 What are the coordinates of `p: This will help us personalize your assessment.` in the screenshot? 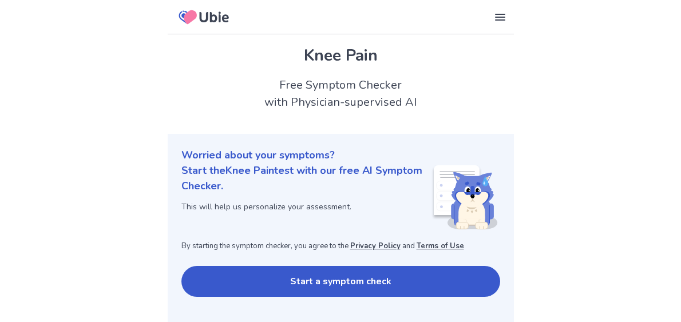 It's located at (306, 207).